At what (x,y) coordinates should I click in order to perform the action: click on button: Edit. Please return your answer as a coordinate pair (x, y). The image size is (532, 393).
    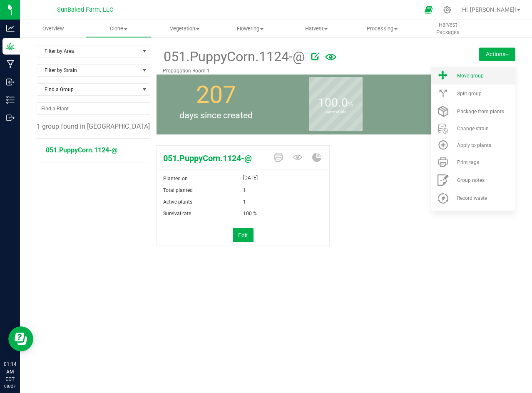
    Looking at the image, I should click on (243, 235).